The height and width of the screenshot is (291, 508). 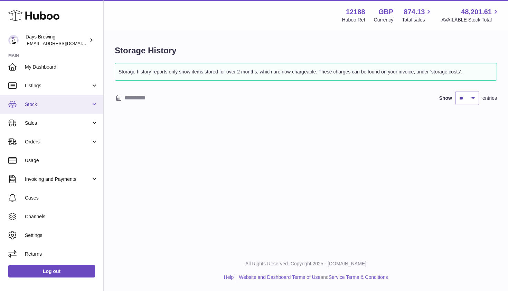 What do you see at coordinates (62, 67) in the screenshot?
I see `span: My Dashboard` at bounding box center [62, 67].